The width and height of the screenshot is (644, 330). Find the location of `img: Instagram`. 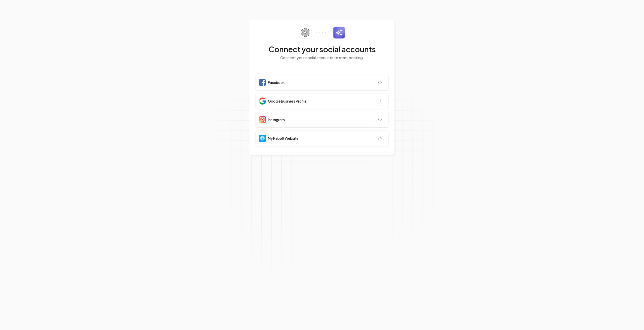

img: Instagram is located at coordinates (263, 119).